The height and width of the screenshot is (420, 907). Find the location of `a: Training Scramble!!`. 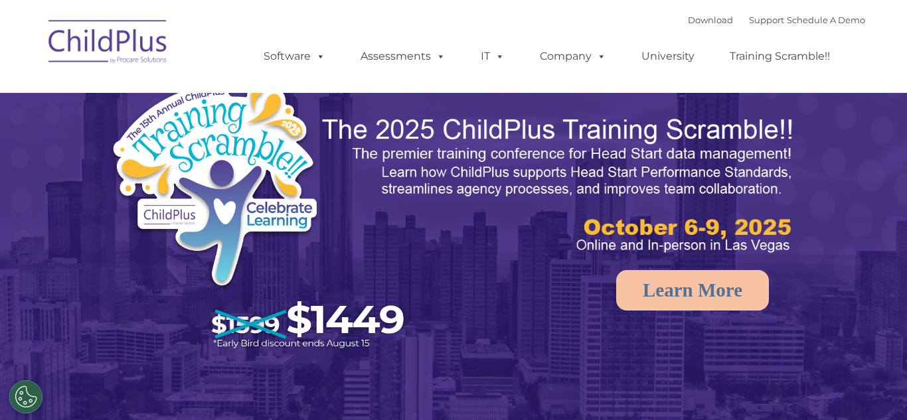

a: Training Scramble!! is located at coordinates (779, 56).